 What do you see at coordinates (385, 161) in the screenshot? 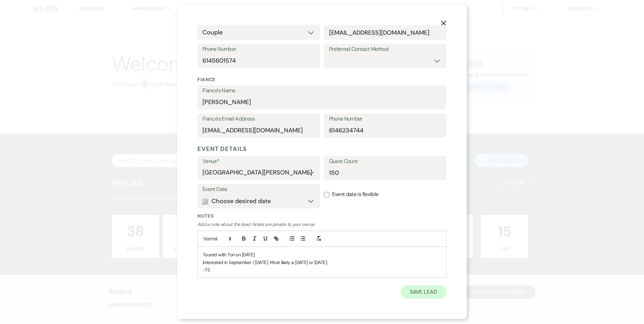
I see `label: Guest Count` at bounding box center [385, 161].